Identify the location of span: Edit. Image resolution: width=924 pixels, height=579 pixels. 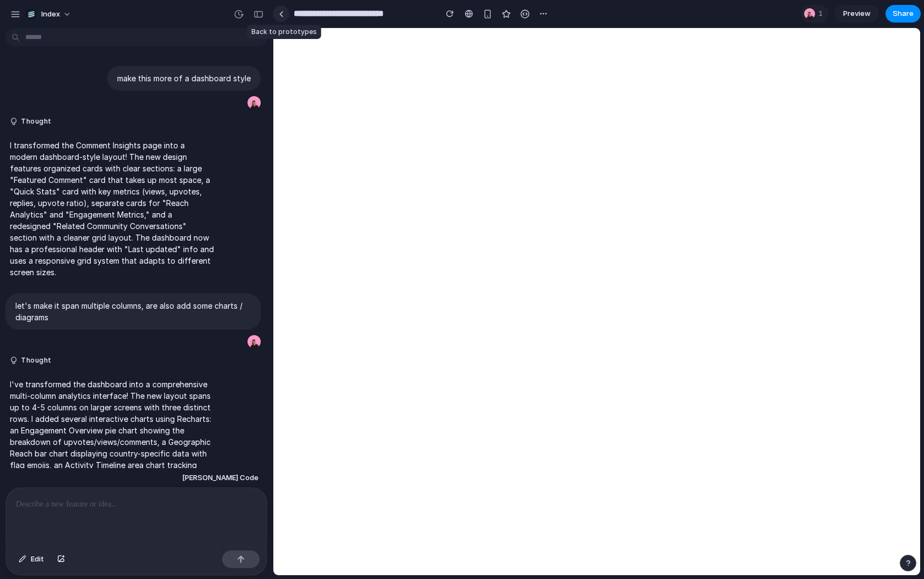
(37, 560).